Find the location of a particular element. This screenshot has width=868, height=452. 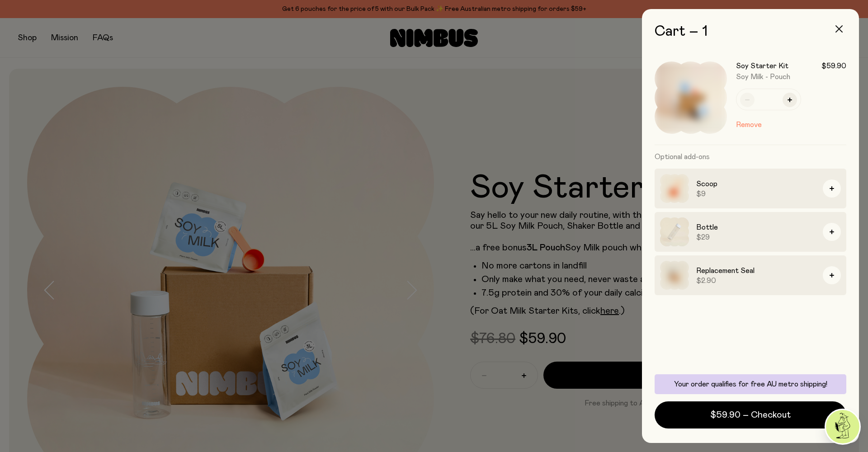

span: $29 is located at coordinates (756, 237).